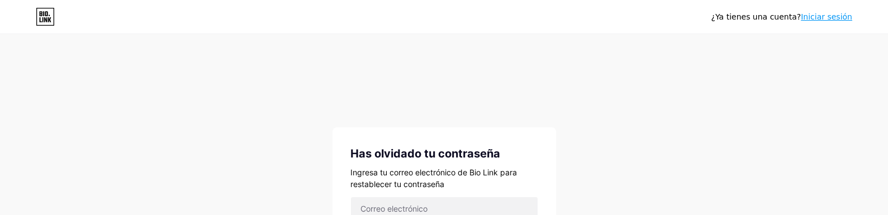 This screenshot has height=215, width=888. Describe the element at coordinates (425, 154) in the screenshot. I see `font: Has olvidado tu contraseña` at that location.